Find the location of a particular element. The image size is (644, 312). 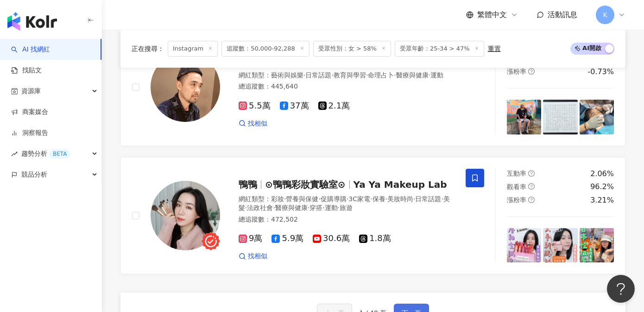

span: 營養與保健 is located at coordinates (303, 198).